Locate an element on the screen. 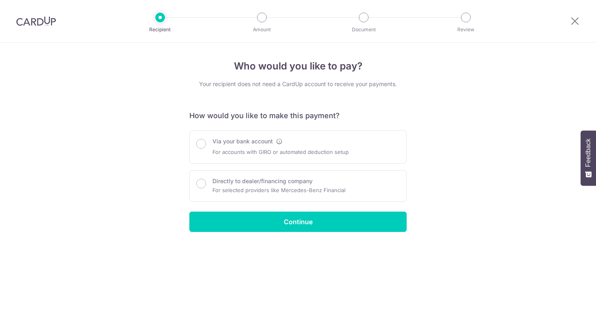  p: Recipient is located at coordinates (160, 30).